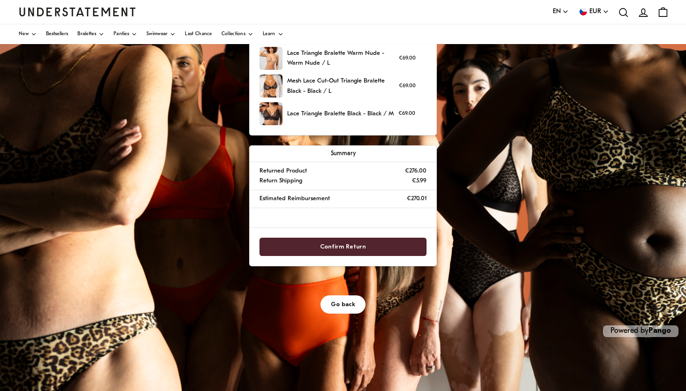 This screenshot has height=391, width=686. I want to click on span: Swimwear, so click(157, 34).